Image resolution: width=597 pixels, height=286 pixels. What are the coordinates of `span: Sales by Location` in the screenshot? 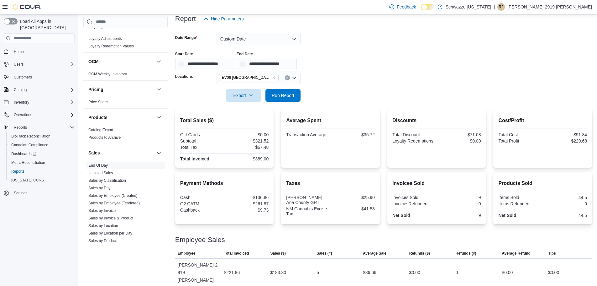 It's located at (103, 225).